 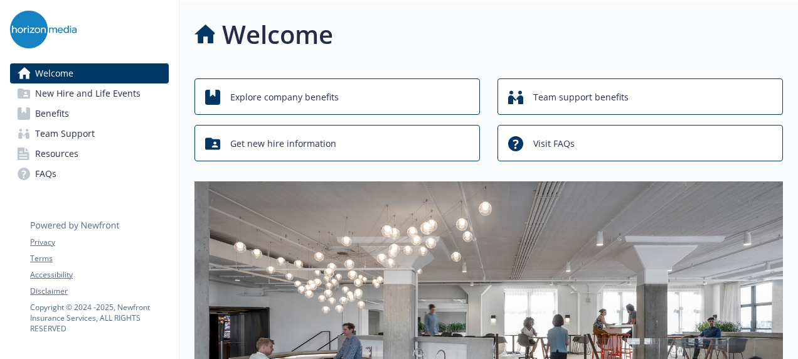 I want to click on span: Benefits, so click(x=52, y=114).